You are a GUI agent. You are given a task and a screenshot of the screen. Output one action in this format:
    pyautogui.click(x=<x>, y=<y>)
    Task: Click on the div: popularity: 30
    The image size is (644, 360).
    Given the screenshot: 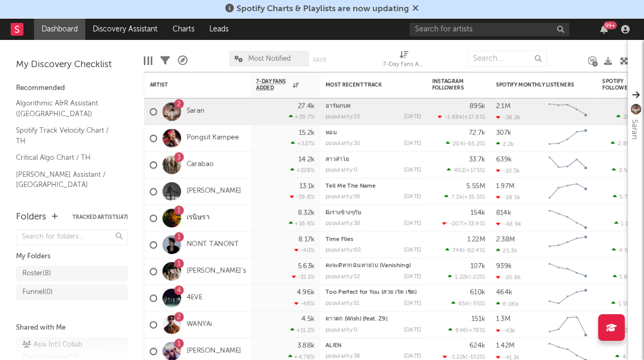 What is the action you would take?
    pyautogui.click(x=343, y=143)
    